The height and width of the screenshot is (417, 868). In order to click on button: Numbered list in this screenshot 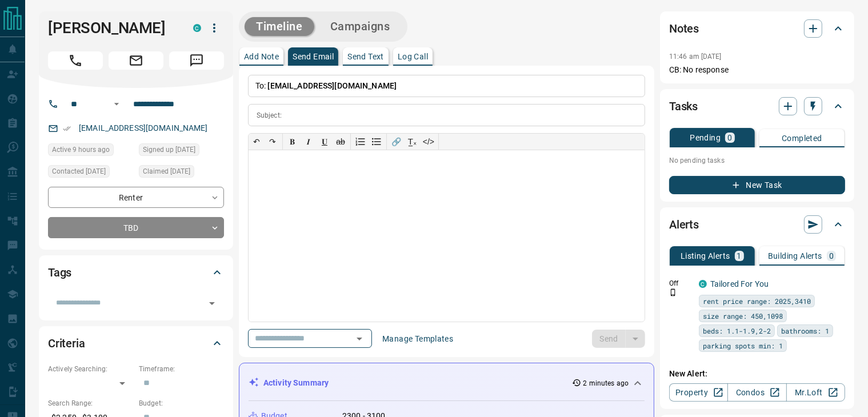, I will do `click(361, 142)`.